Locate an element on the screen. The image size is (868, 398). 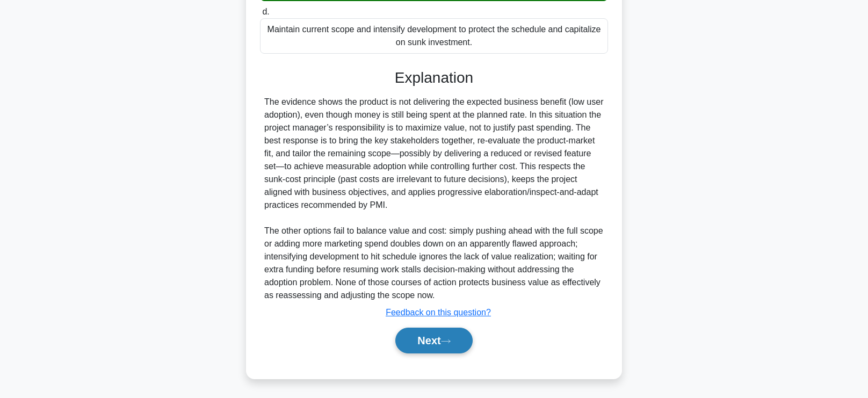
button: Next is located at coordinates (433, 340).